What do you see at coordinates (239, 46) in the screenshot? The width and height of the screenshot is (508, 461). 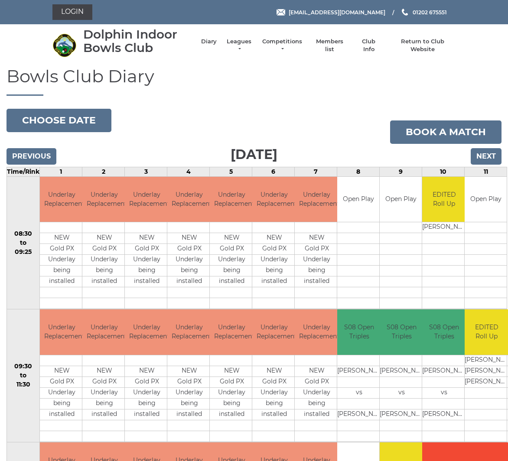 I see `a: Leagues` at bounding box center [239, 46].